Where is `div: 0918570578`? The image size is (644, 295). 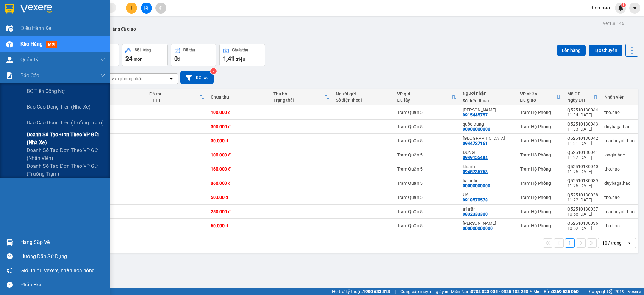
div: 0918570578 is located at coordinates (475, 200).